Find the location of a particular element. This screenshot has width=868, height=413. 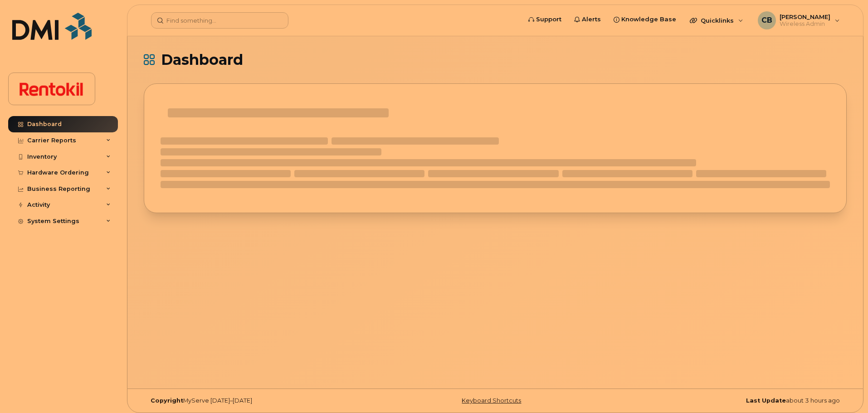

a: Keyboard Shortcuts is located at coordinates (491, 400).